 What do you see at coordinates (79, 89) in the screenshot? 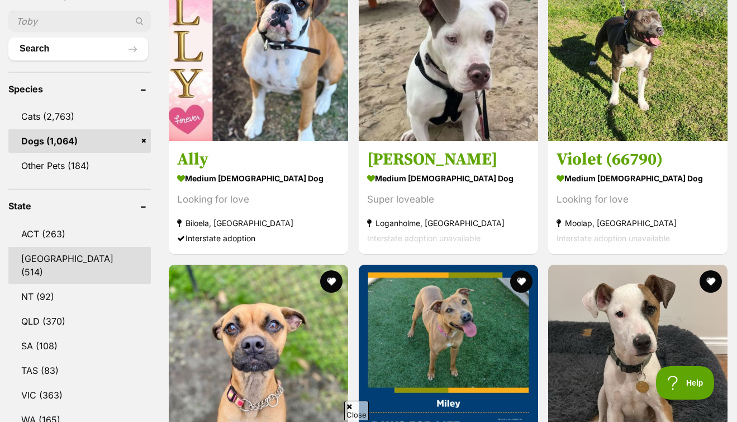
I see `header: Species` at bounding box center [79, 89].